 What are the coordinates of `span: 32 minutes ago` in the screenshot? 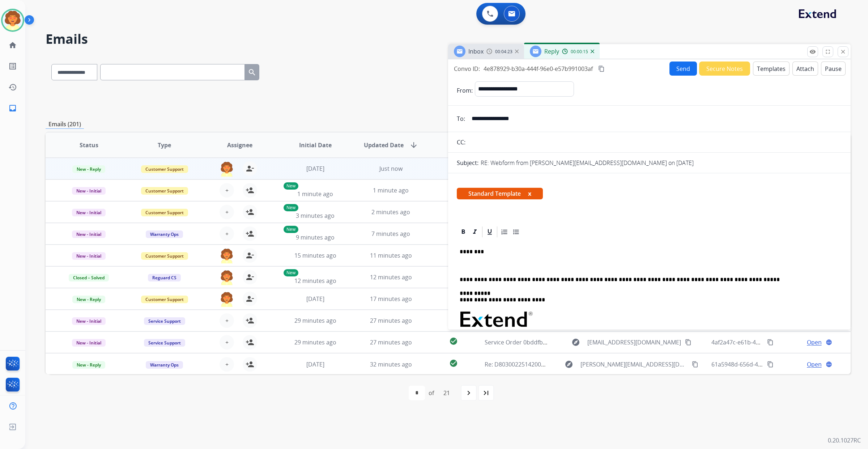 It's located at (391, 364).